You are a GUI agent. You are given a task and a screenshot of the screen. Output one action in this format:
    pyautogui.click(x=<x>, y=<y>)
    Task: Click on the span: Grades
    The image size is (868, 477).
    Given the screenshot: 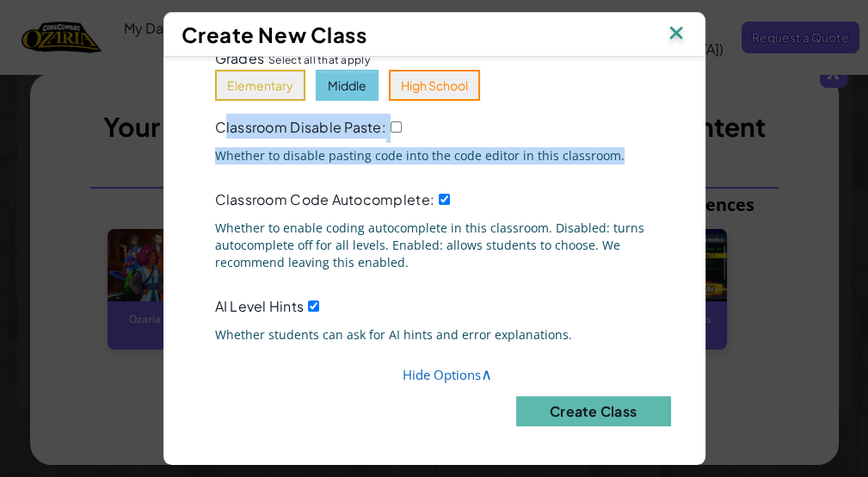 What is the action you would take?
    pyautogui.click(x=240, y=58)
    